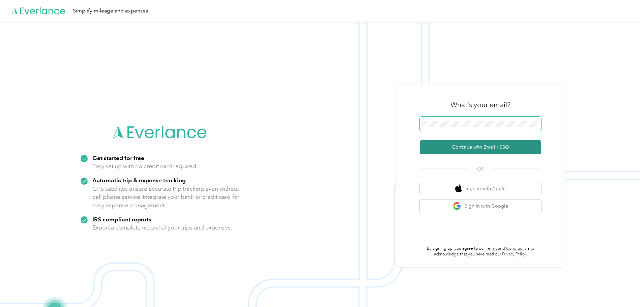 This screenshot has height=307, width=644. Describe the element at coordinates (122, 219) in the screenshot. I see `strong: IRS compliant reports` at that location.